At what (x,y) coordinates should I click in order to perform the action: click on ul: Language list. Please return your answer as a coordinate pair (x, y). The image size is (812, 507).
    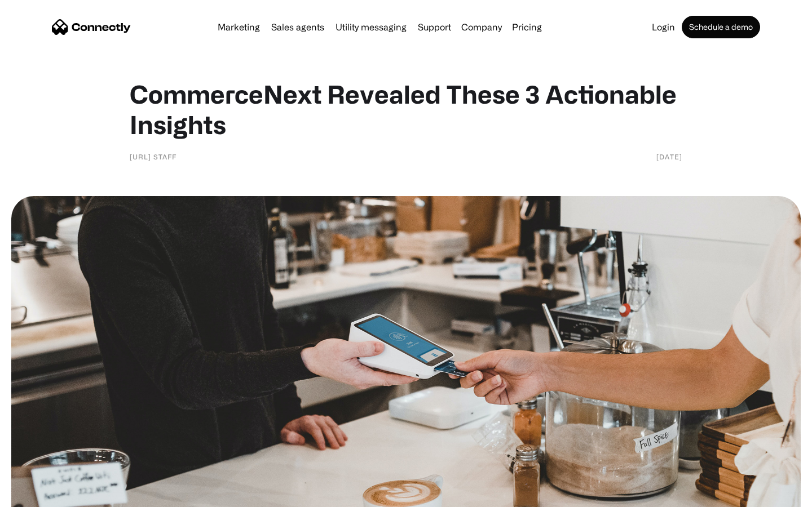
    Looking at the image, I should click on (45, 495).